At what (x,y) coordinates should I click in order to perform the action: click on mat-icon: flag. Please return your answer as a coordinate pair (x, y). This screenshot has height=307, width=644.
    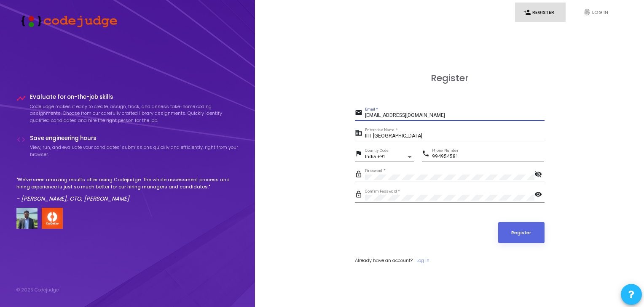
    Looking at the image, I should click on (360, 154).